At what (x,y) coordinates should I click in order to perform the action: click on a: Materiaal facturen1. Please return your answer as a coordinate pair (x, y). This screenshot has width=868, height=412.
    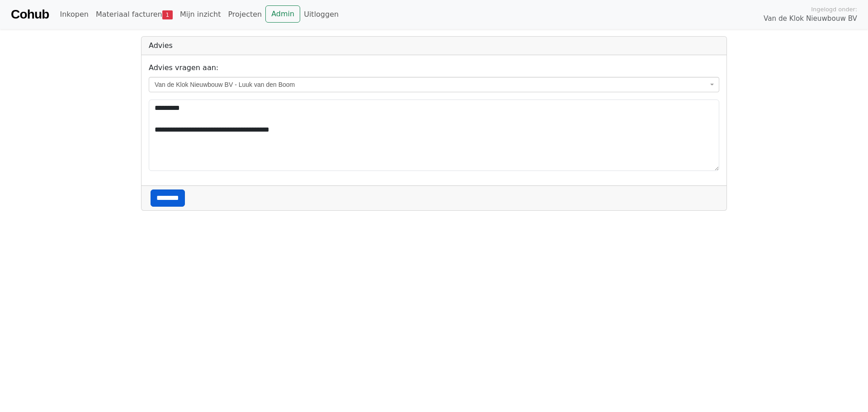
    Looking at the image, I should click on (134, 14).